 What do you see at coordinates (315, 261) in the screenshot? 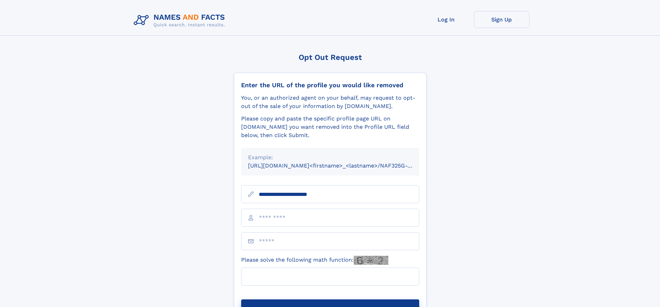
I see `label: Please solve the following math function:` at bounding box center [315, 261].